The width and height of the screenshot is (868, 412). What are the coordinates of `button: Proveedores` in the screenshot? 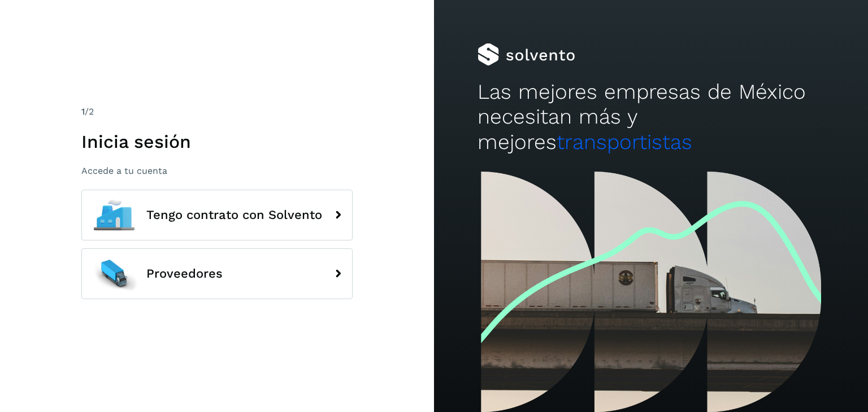 It's located at (217, 274).